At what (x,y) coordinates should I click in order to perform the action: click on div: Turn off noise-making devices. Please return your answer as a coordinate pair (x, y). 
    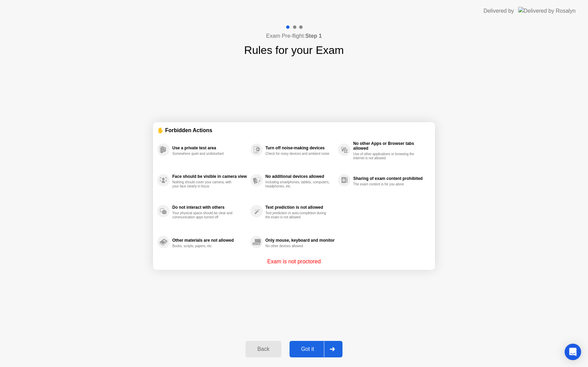
    Looking at the image, I should click on (300, 148).